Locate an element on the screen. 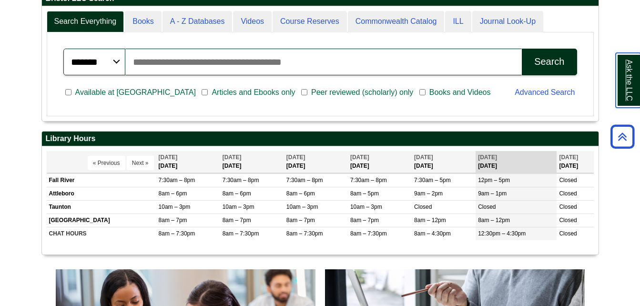 This screenshot has width=640, height=306. span: 9am – 1pm is located at coordinates (493, 194).